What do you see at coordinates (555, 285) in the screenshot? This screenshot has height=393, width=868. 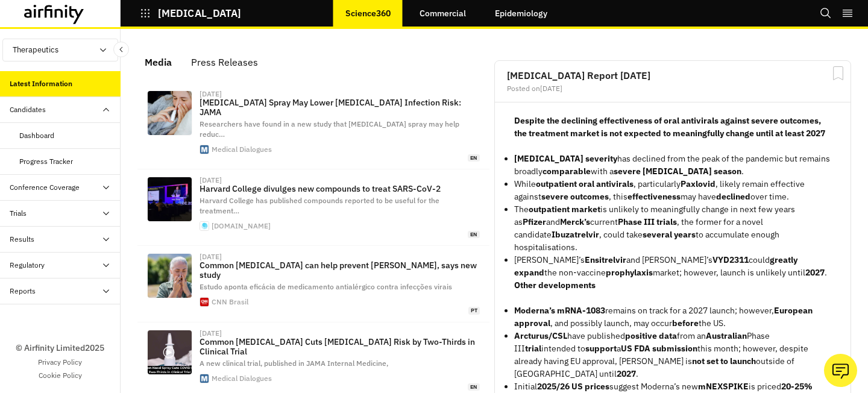 I see `strong: Other developments` at bounding box center [555, 285].